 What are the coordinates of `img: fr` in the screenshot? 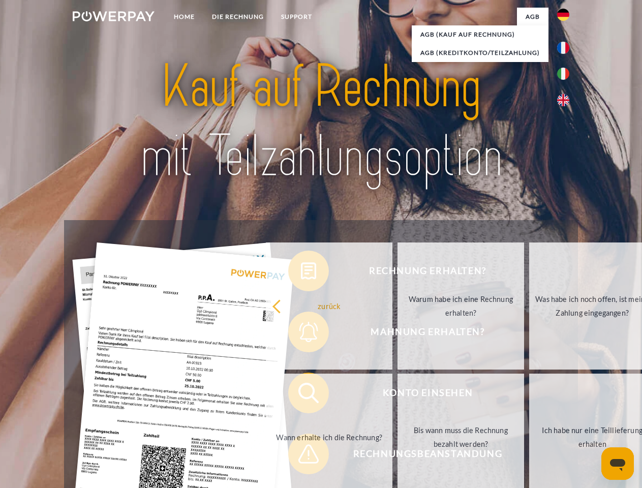 It's located at (563, 48).